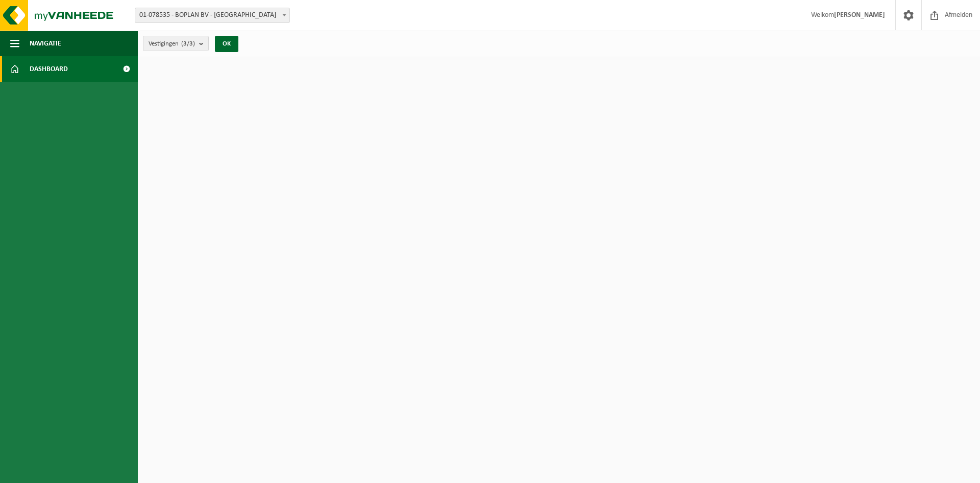 The width and height of the screenshot is (980, 483). Describe the element at coordinates (175, 43) in the screenshot. I see `button: Vestigingen(3/3)` at that location.